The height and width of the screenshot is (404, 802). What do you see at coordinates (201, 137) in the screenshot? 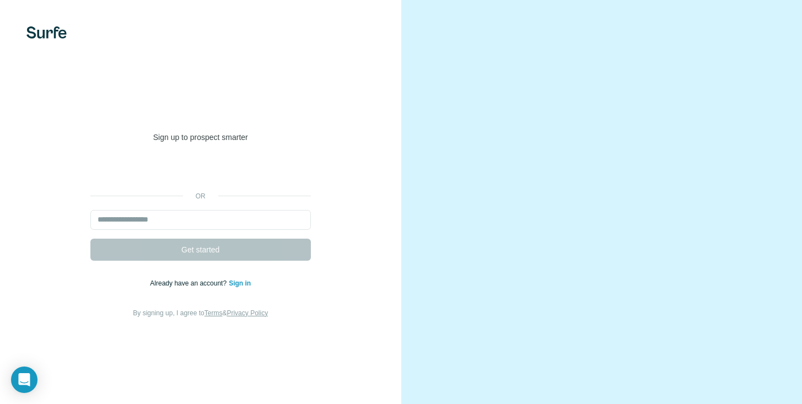
I see `p: Sign up to prospect smarter` at bounding box center [201, 137].